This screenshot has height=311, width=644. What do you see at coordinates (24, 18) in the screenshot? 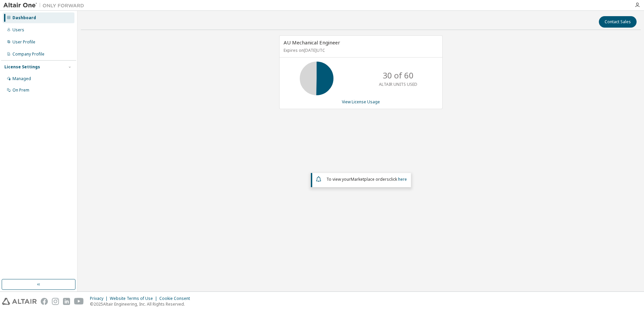
I see `div: Dashboard` at bounding box center [24, 18].